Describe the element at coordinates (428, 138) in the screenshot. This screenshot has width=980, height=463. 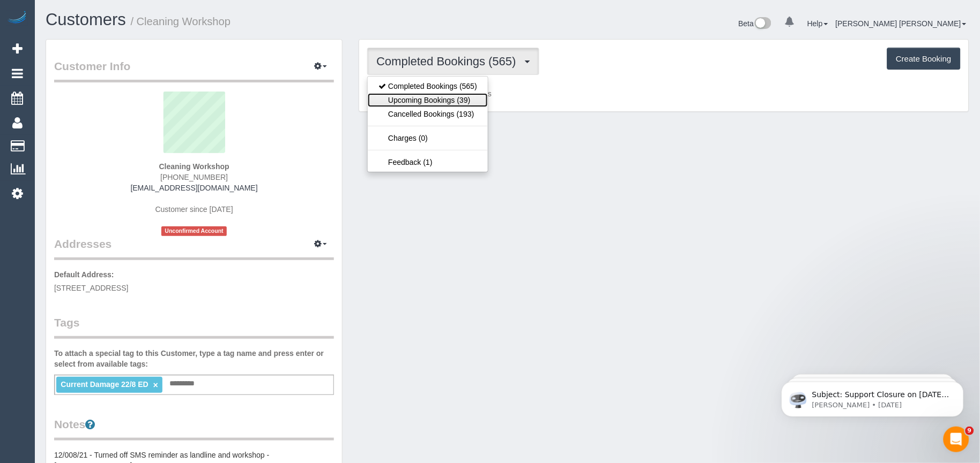
I see `a: Charges (0)` at that location.